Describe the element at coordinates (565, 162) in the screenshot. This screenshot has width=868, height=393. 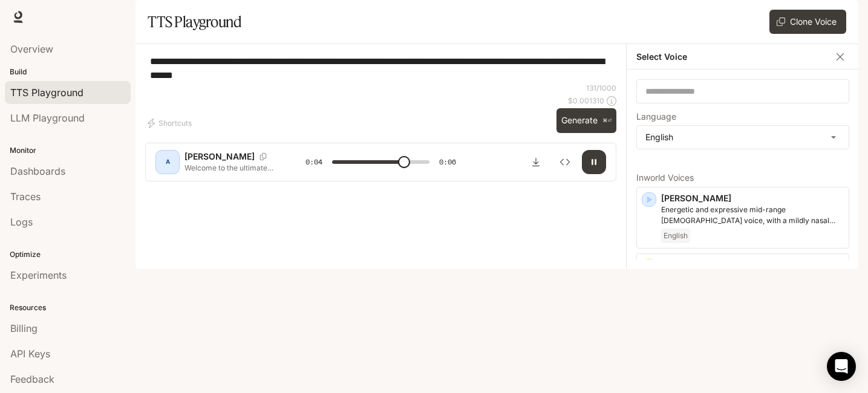
I see `button: Inspect` at that location.